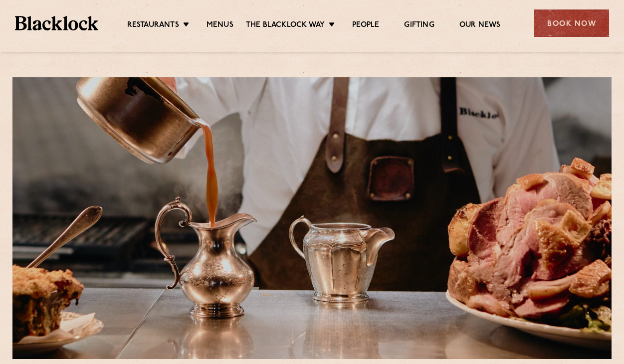 This screenshot has width=624, height=364. I want to click on a: People, so click(366, 26).